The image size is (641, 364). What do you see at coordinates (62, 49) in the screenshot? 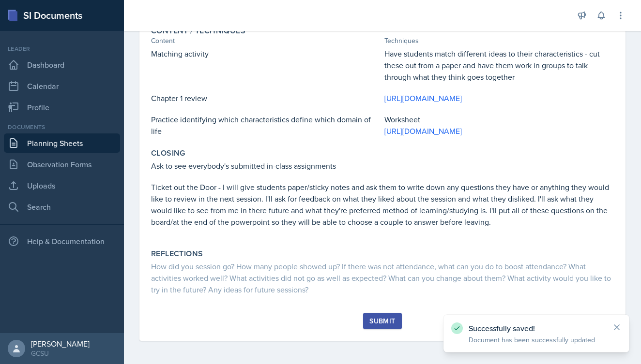
I see `div: Leader` at bounding box center [62, 49].